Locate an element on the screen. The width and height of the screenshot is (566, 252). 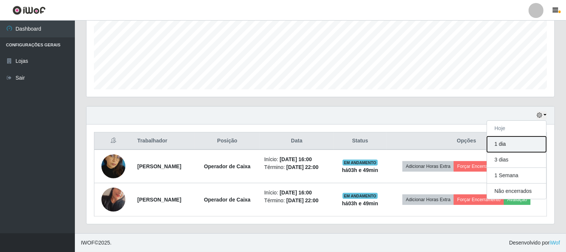
img: 1755557460272.jpeg is located at coordinates (113, 167).